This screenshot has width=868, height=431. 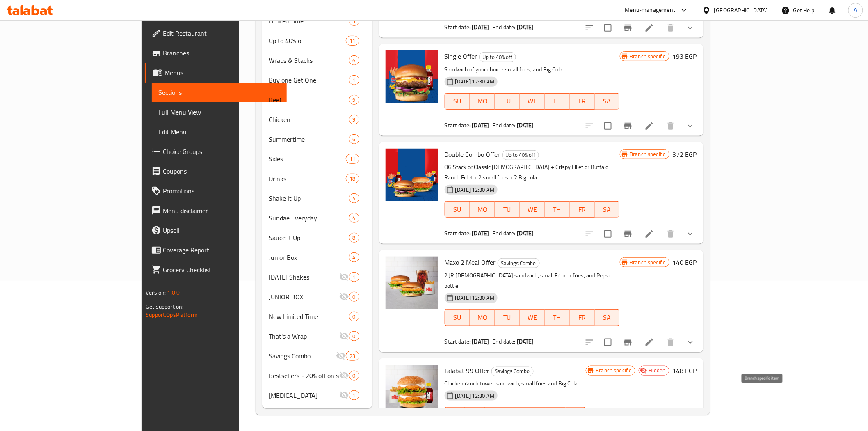 What do you see at coordinates (607, 101) in the screenshot?
I see `span: SA` at bounding box center [607, 101].